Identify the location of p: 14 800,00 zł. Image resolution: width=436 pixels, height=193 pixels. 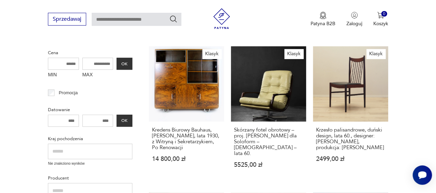
(187, 159).